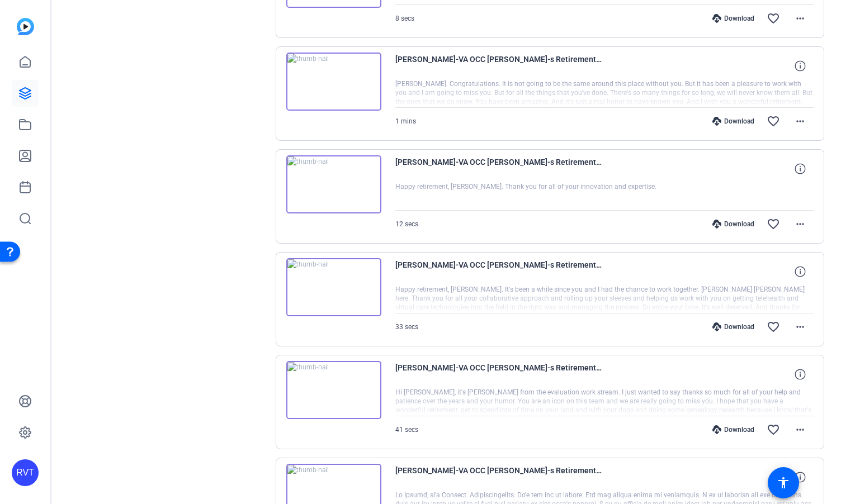  I want to click on mat-icon: accessibility, so click(783, 483).